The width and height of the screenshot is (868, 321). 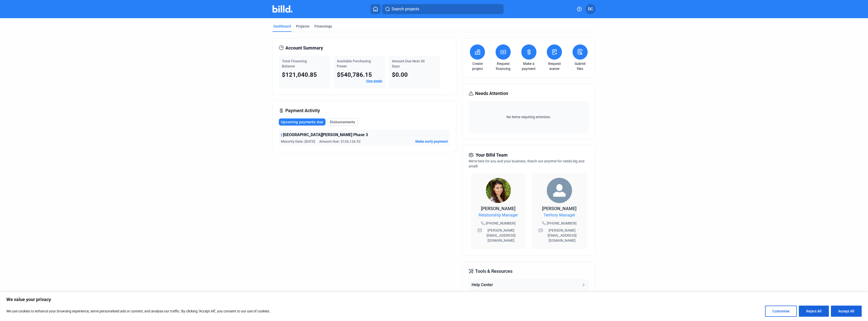 I want to click on span: Search projects, so click(x=405, y=9).